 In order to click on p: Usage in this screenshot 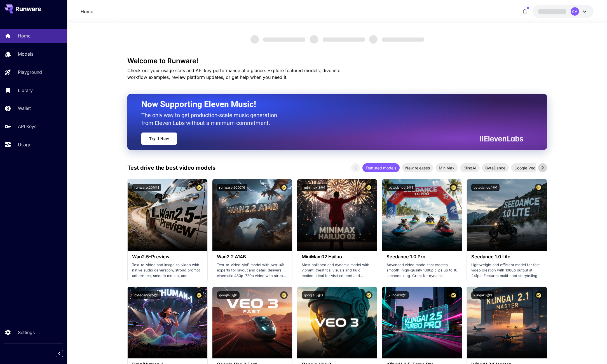, I will do `click(25, 144)`.